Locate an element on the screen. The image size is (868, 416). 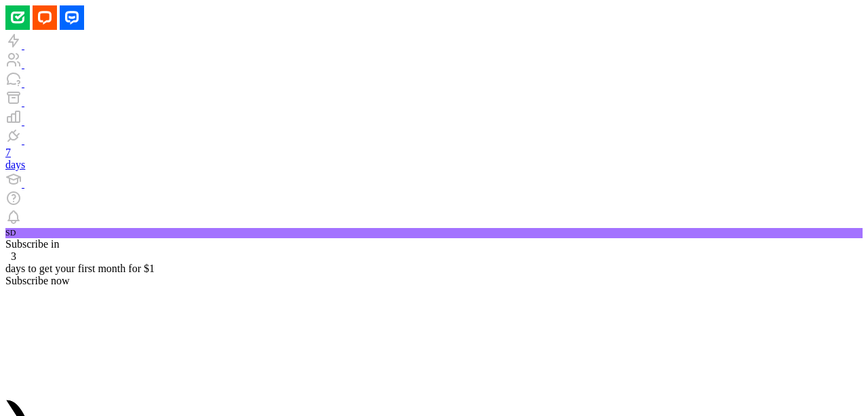
div: Subscribe now is located at coordinates (434, 281).